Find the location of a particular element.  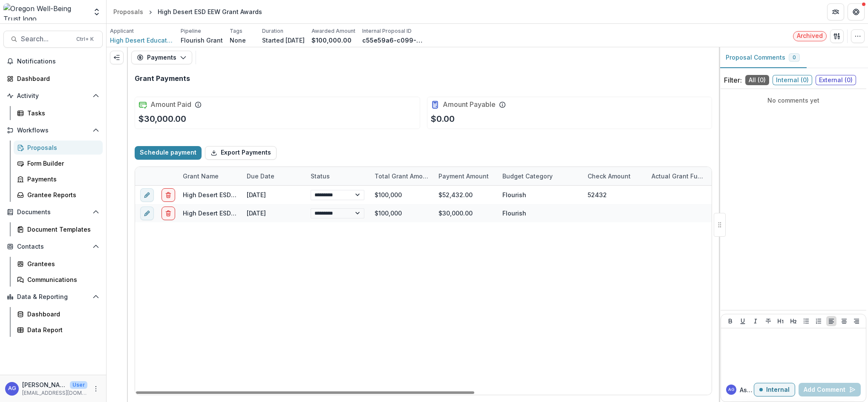

button: Align Right is located at coordinates (856, 321).